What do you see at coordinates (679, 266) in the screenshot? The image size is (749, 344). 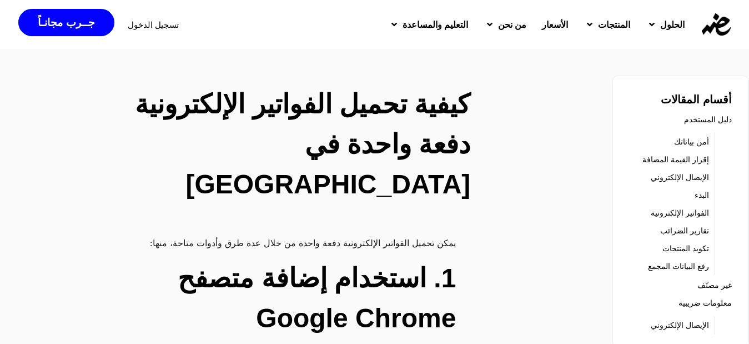 I see `a: رفع البيانات المجمع` at bounding box center [679, 266].